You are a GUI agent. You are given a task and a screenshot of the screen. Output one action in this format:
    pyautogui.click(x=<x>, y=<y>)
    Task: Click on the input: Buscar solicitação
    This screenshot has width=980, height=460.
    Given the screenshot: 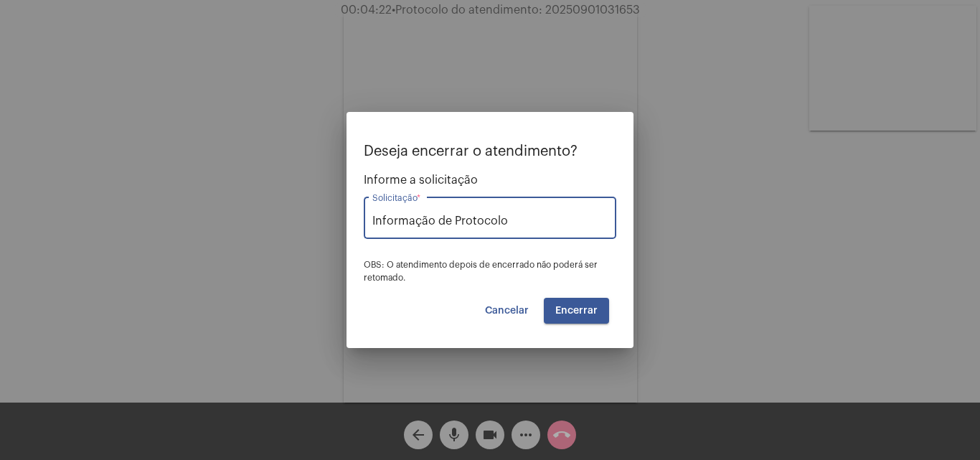 What is the action you would take?
    pyautogui.click(x=490, y=221)
    